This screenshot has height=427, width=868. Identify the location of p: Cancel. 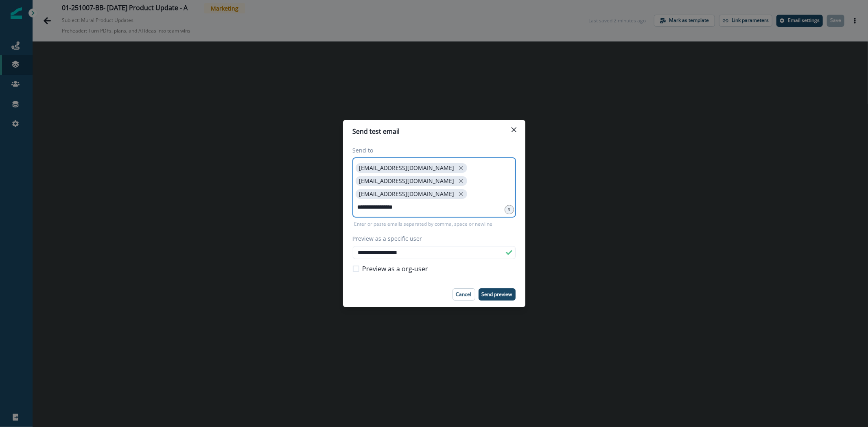
(464, 295).